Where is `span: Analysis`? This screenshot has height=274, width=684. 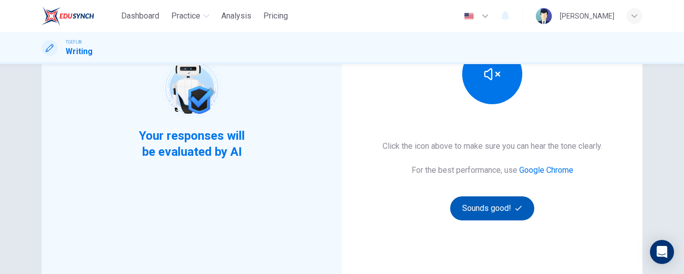 span: Analysis is located at coordinates (236, 16).